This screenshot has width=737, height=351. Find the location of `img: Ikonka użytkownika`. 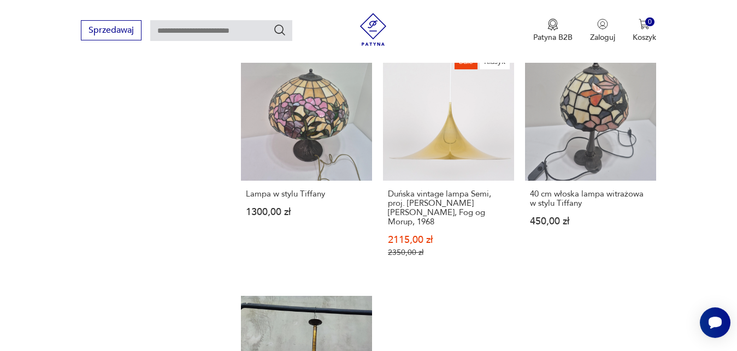

img: Ikonka użytkownika is located at coordinates (603, 24).